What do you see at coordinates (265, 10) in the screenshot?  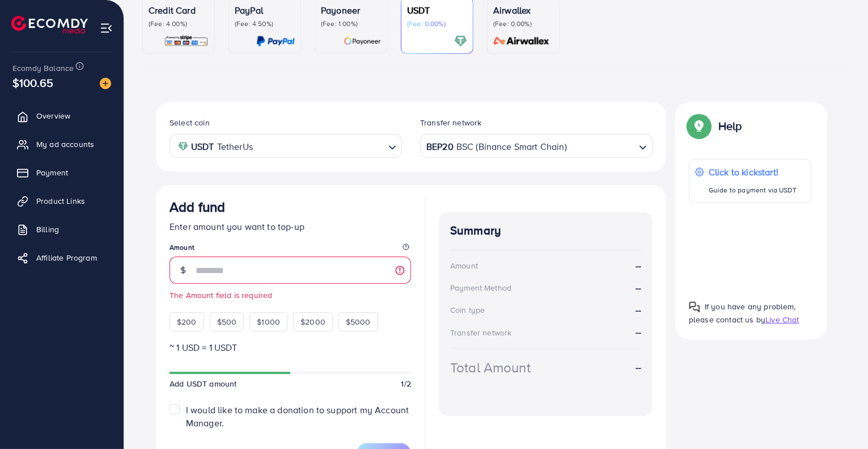 I see `p: PayPal` at bounding box center [265, 10].